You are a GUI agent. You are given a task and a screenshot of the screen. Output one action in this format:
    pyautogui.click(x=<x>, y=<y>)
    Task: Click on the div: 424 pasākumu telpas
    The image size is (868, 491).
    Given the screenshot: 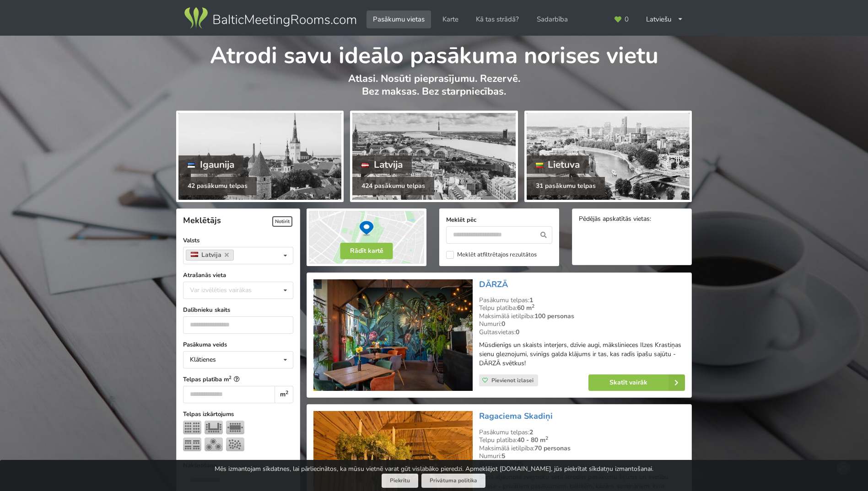 What is the action you would take?
    pyautogui.click(x=393, y=186)
    